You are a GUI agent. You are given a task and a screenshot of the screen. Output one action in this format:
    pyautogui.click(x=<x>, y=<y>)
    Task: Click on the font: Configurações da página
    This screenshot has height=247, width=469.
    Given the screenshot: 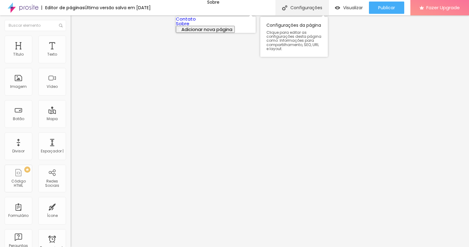 What is the action you would take?
    pyautogui.click(x=294, y=25)
    